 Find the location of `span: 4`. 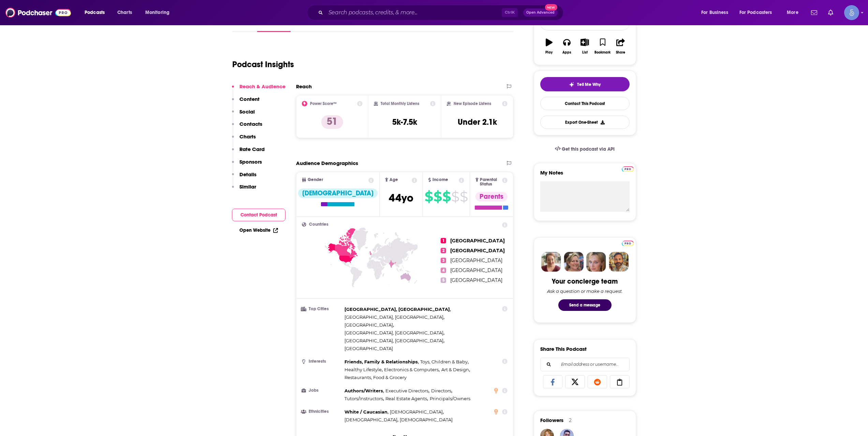

span: 4 is located at coordinates (444, 270).